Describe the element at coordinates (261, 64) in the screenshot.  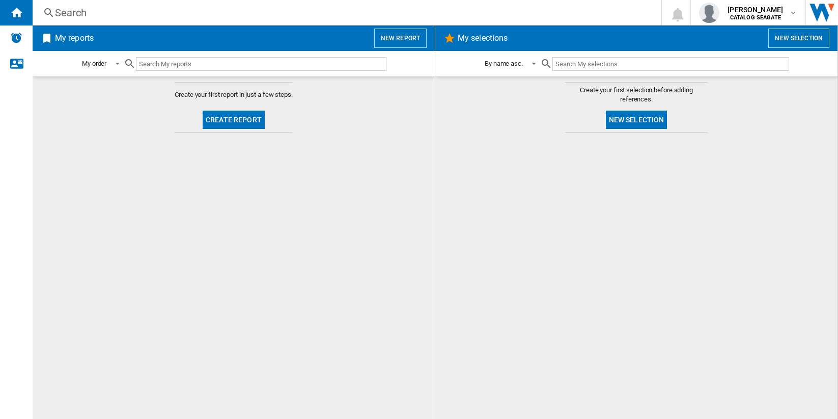
I see `input: Search My reports` at that location.